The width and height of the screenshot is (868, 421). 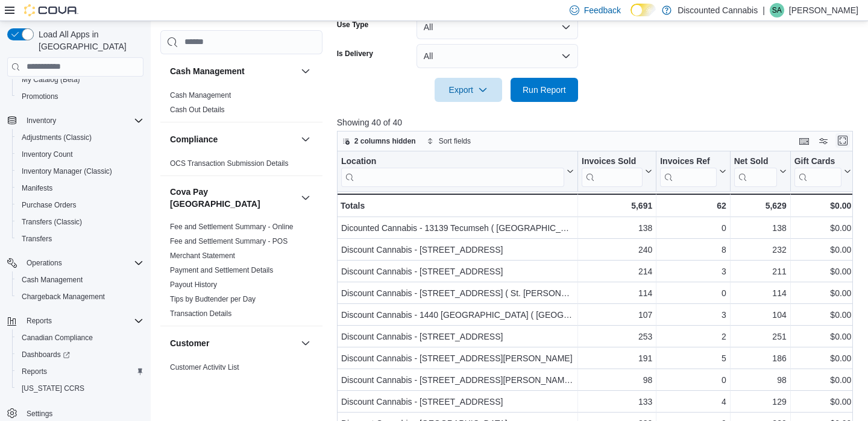 What do you see at coordinates (778, 10) in the screenshot?
I see `div: Sam Annann` at bounding box center [778, 10].